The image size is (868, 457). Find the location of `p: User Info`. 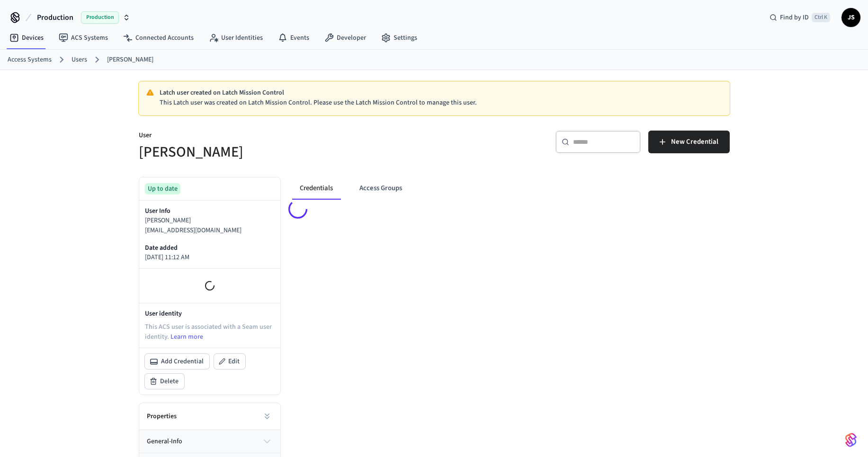

p: User Info is located at coordinates (210, 211).